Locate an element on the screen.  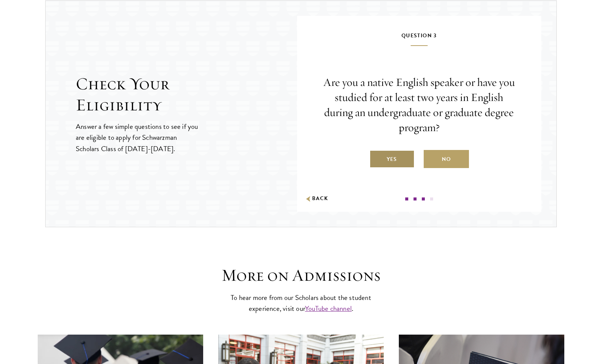
p: To hear more from our Scholars about the student experience, visit our . is located at coordinates (301, 303).